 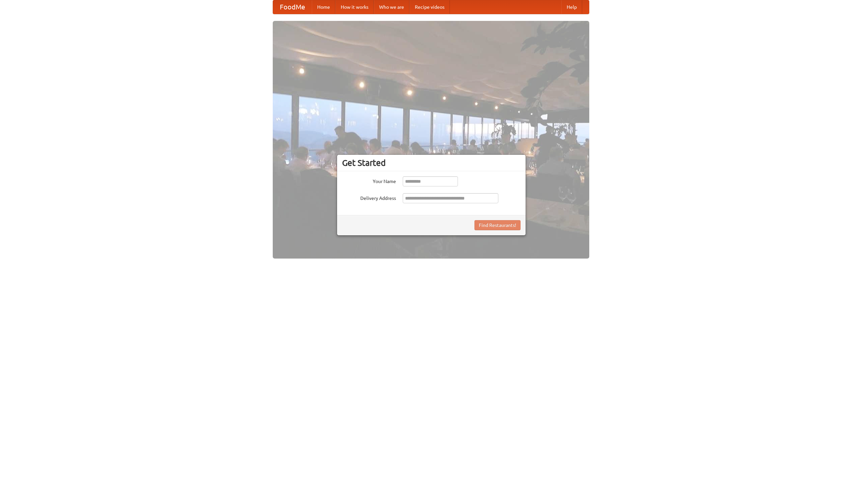 What do you see at coordinates (324, 7) in the screenshot?
I see `a: Home` at bounding box center [324, 7].